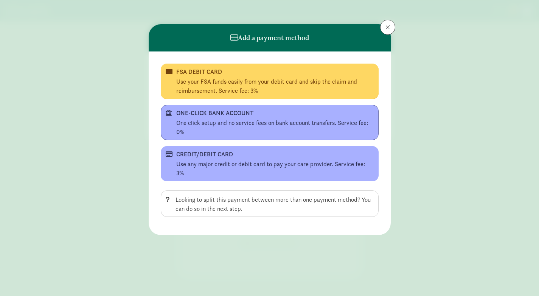 The width and height of the screenshot is (539, 296). I want to click on div: CREDIT/DEBIT CARD, so click(269, 154).